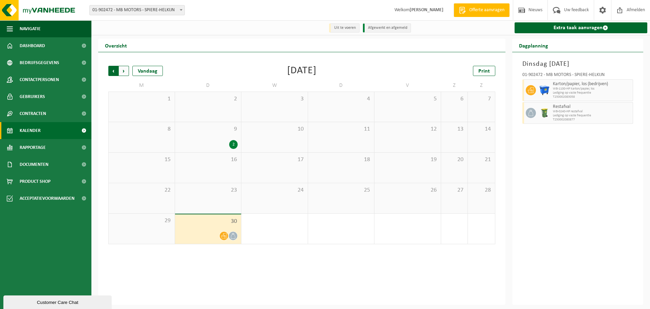 The width and height of the screenshot is (650, 309). What do you see at coordinates (484, 71) in the screenshot?
I see `a: Print` at bounding box center [484, 71].